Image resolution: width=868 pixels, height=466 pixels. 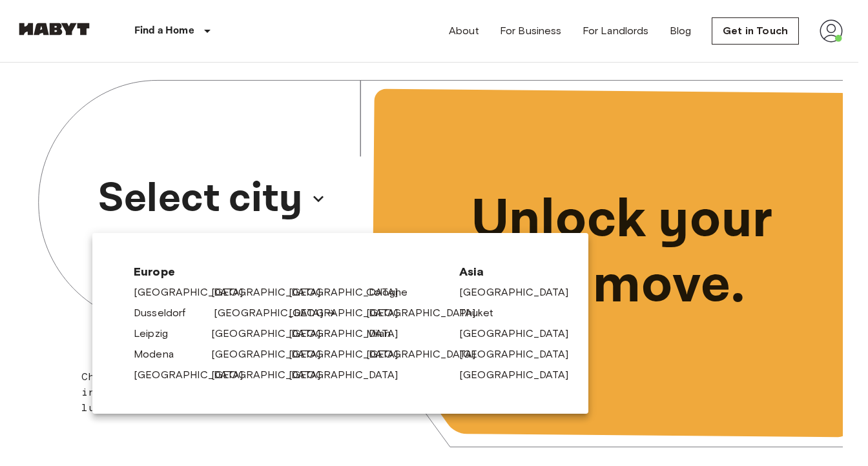 I want to click on span: Asia, so click(x=503, y=272).